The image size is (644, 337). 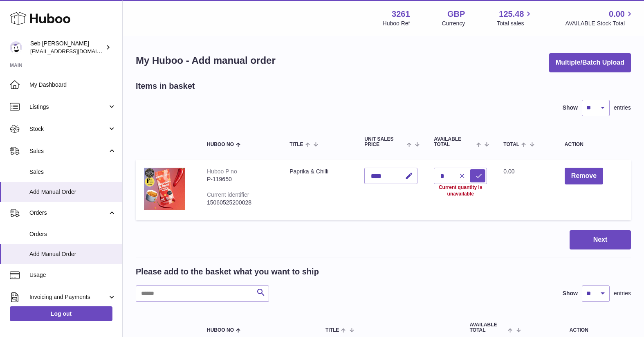 I want to click on div: Currency, so click(x=454, y=23).